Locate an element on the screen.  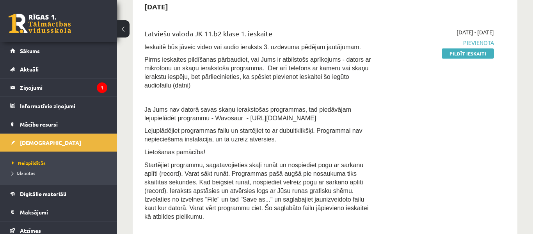
a: Aktuāli is located at coordinates (59, 69).